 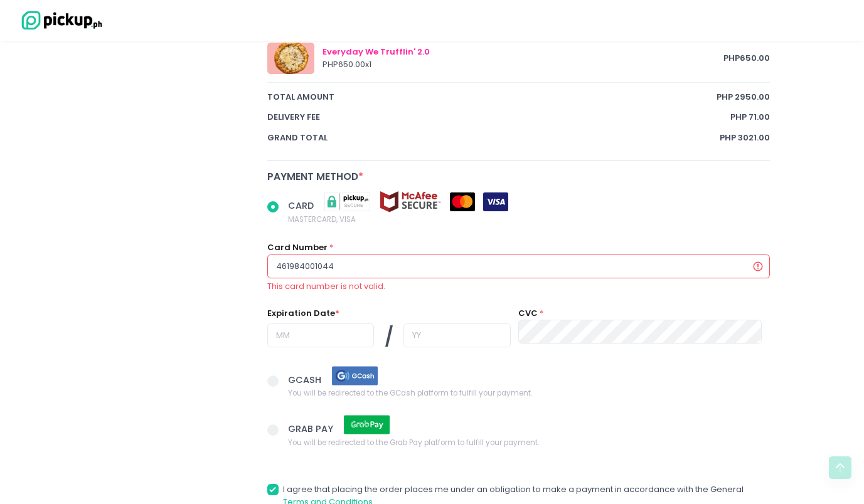 What do you see at coordinates (355, 376) in the screenshot?
I see `img: gcash` at bounding box center [355, 376].